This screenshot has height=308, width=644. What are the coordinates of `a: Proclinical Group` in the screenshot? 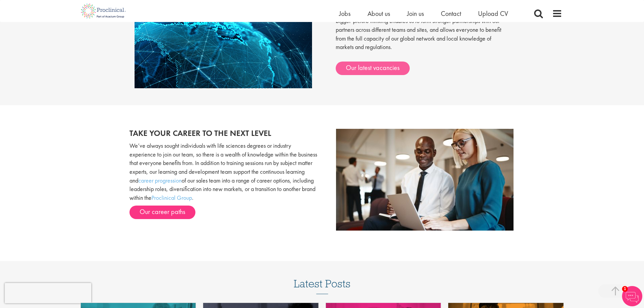 It's located at (172, 198).